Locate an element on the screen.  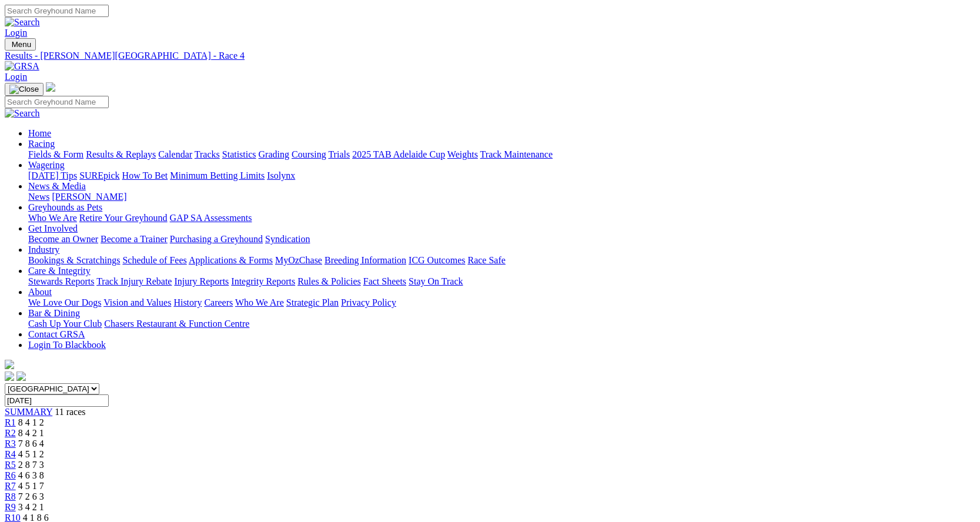
div: Get Involved is located at coordinates (501, 239).